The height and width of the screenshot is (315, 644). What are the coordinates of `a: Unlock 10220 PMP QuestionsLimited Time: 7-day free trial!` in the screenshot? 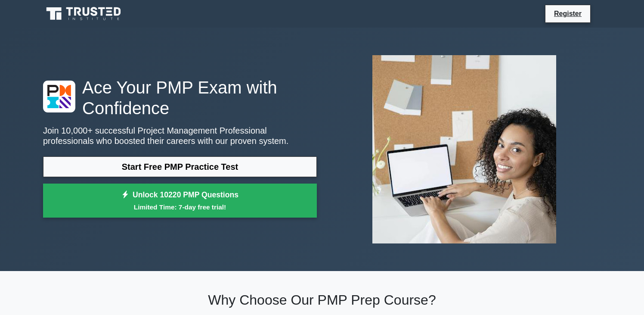 It's located at (180, 201).